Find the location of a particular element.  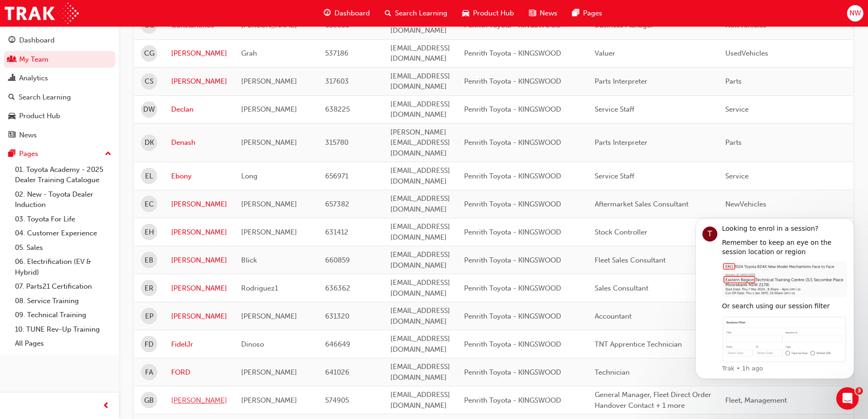

span: Grah is located at coordinates (249, 53).